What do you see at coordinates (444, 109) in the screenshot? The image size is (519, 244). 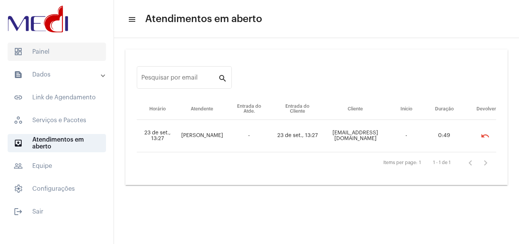 I see `th: Duração` at bounding box center [444, 109].